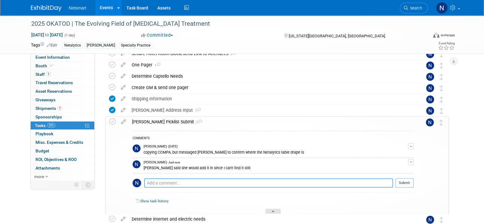 Image resolution: width=484 pixels, height=224 pixels. I want to click on i: Booth reservation complete, so click(51, 66).